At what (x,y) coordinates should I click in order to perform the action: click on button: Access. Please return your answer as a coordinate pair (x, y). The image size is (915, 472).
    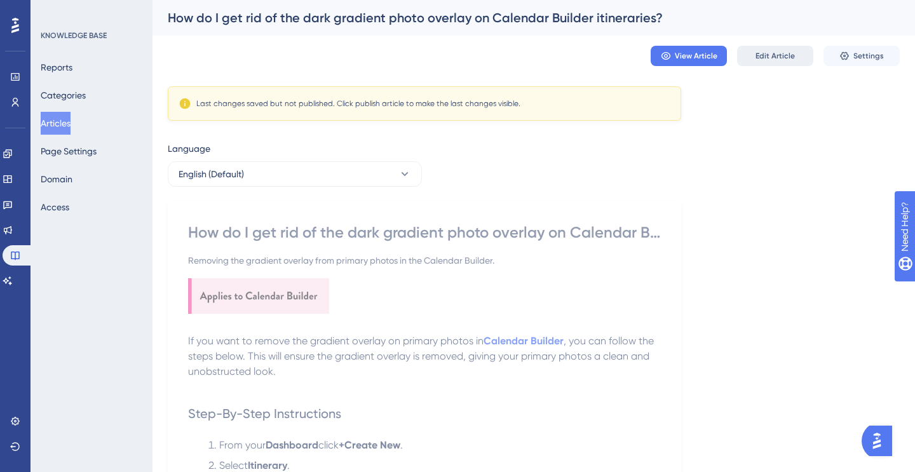
    Looking at the image, I should click on (55, 207).